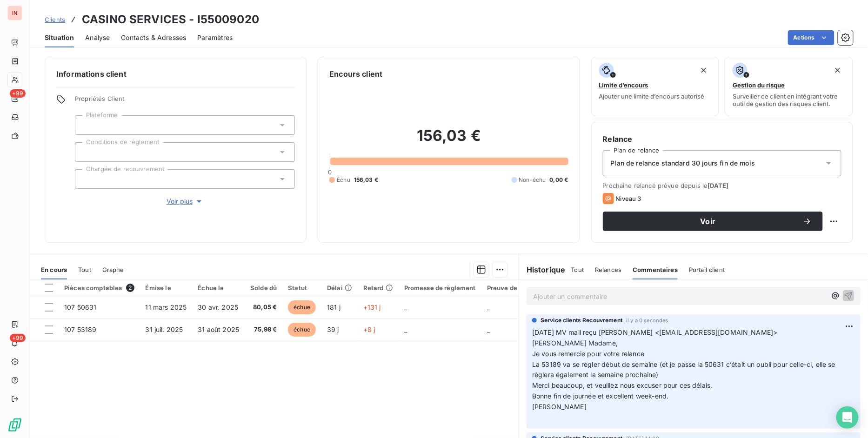 Image resolution: width=868 pixels, height=438 pixels. I want to click on button: Limite d’encoursAjouter une limite d’encours autorisé, so click(656, 86).